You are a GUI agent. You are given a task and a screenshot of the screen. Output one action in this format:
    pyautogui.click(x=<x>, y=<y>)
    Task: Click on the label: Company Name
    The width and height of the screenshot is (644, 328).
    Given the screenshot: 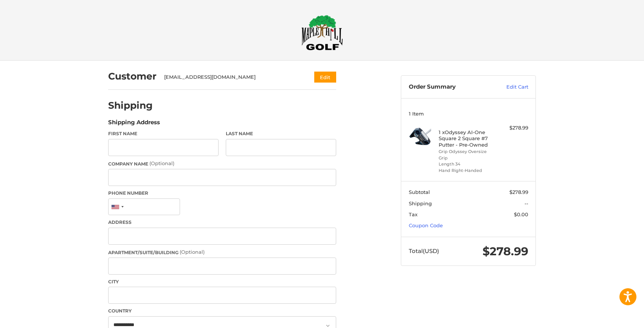 What is the action you would take?
    pyautogui.click(x=222, y=163)
    